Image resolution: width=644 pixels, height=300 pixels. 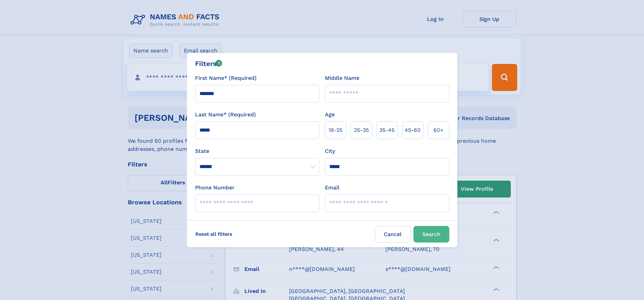 What do you see at coordinates (257, 151) in the screenshot?
I see `label: State` at bounding box center [257, 151].